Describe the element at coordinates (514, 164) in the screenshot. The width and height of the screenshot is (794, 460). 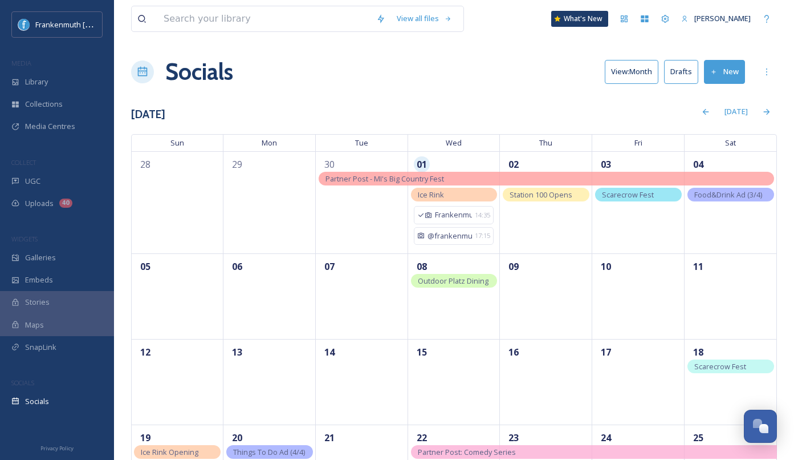
I see `span: 02` at that location.